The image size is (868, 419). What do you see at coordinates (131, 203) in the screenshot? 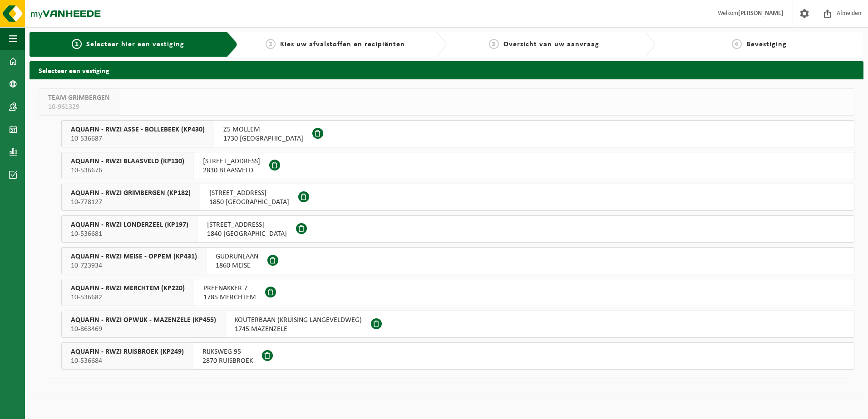
I see `span: 10-778127` at bounding box center [131, 203].